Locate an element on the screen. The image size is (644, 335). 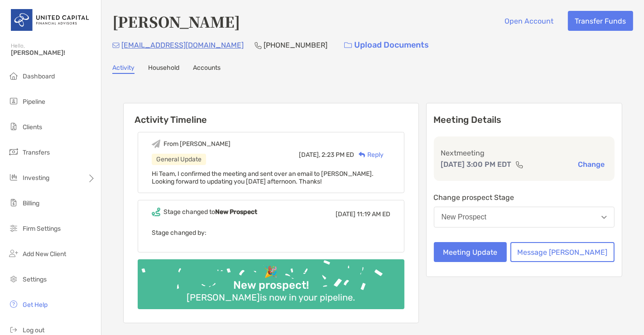
img: Open dropdown arrow is located at coordinates (604, 217).